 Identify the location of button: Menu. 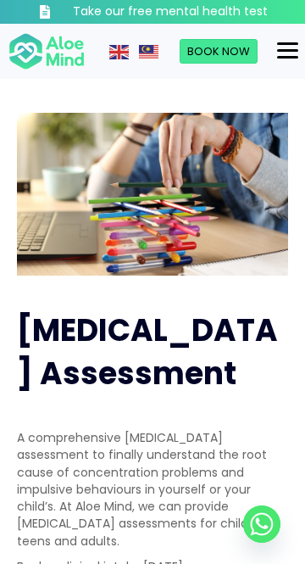
(287, 51).